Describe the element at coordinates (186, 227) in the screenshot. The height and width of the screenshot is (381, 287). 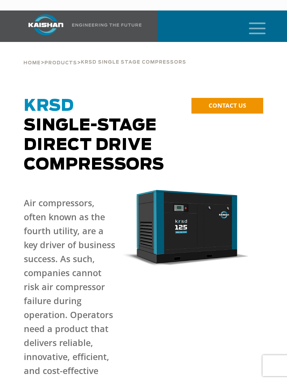
I see `img: krsd125` at that location.